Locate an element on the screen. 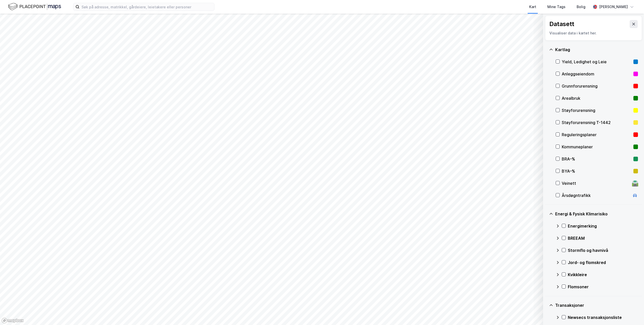 This screenshot has height=325, width=644. div: Visualiser data i kartet her. is located at coordinates (594, 34).